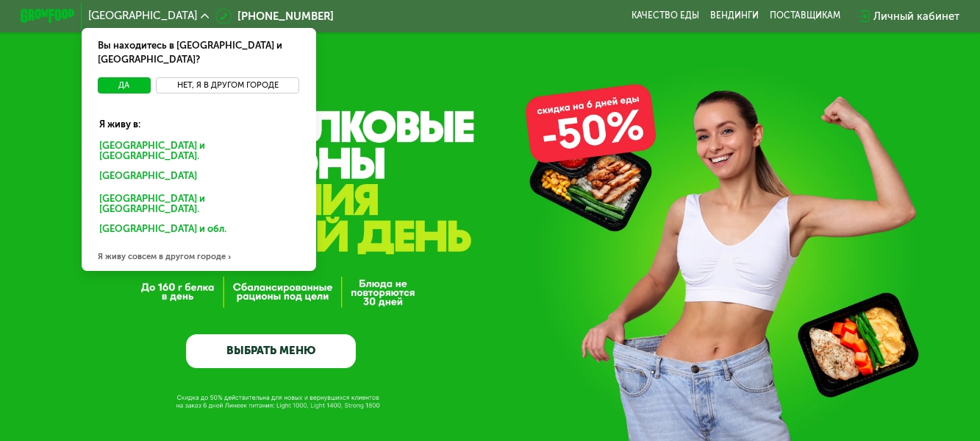  I want to click on div: Личный кабинет, so click(916, 16).